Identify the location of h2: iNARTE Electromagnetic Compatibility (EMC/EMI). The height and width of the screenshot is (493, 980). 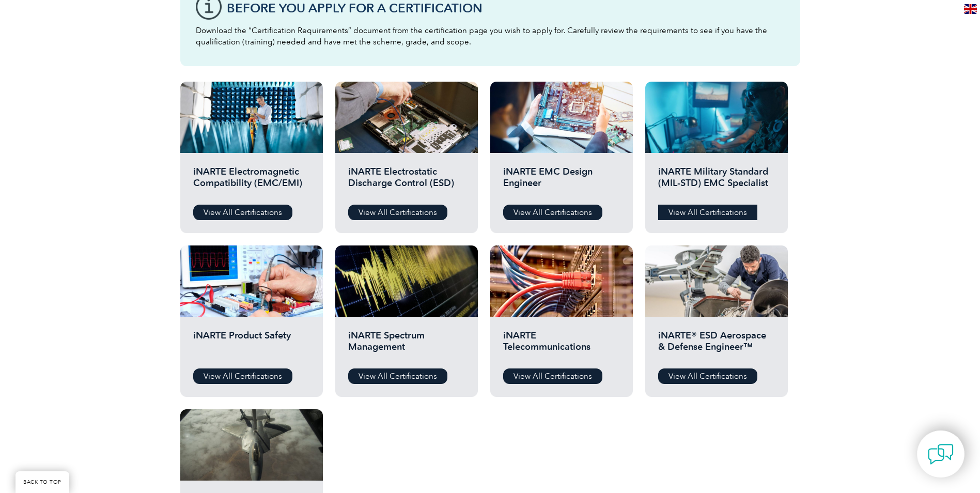
(251, 182).